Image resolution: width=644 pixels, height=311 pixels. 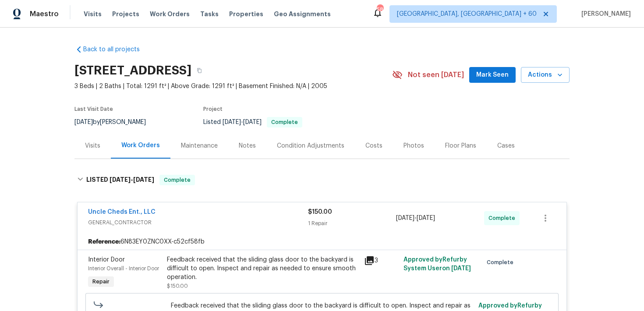 I want to click on div: 6N83EY0ZNC0XX-c52cf58fb, so click(x=322, y=242).